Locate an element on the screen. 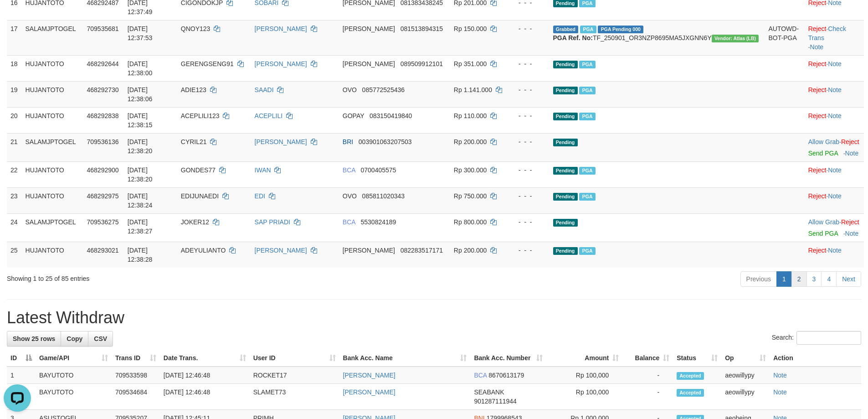  span: GOPAY is located at coordinates (353, 115).